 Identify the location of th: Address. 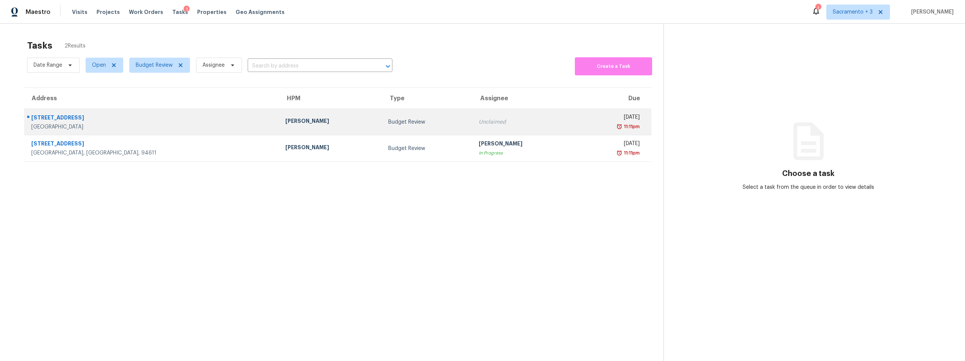
(152, 98).